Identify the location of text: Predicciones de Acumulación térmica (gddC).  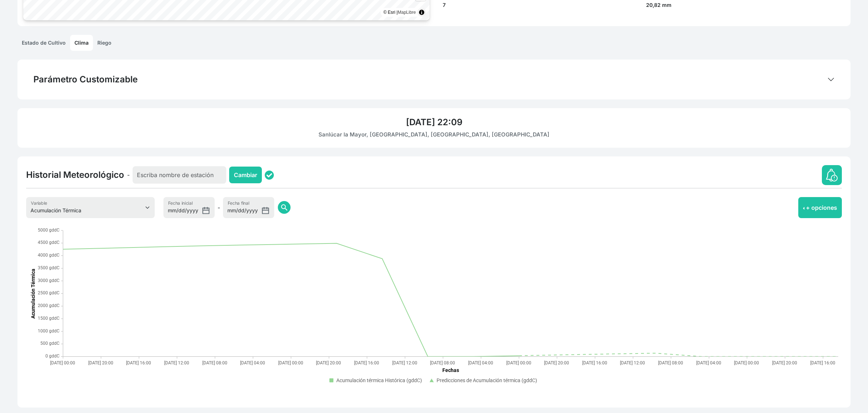
(486, 379).